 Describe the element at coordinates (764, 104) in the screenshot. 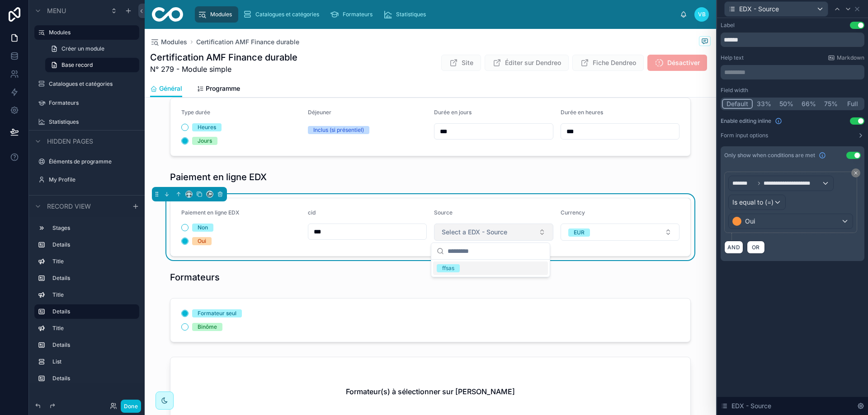

I see `button: 33%` at that location.